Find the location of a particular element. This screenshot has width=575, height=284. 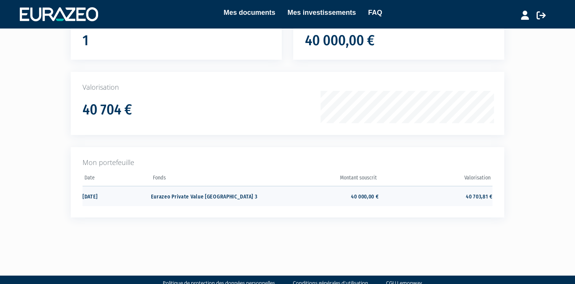

a: Mes investissements is located at coordinates (322, 13).